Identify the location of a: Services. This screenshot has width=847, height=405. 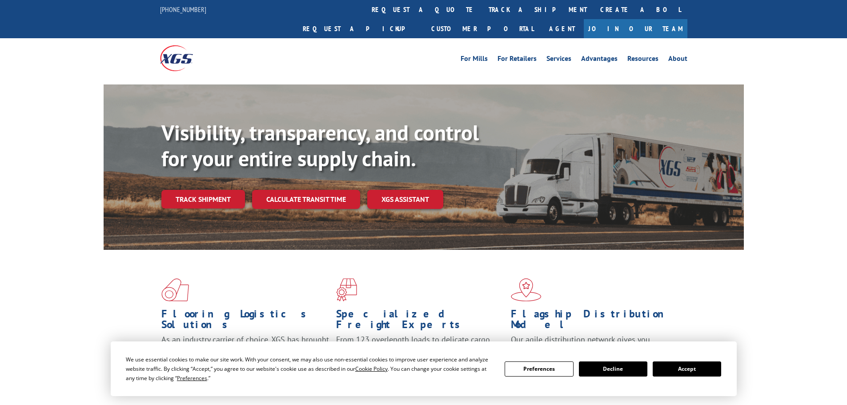
(559, 60).